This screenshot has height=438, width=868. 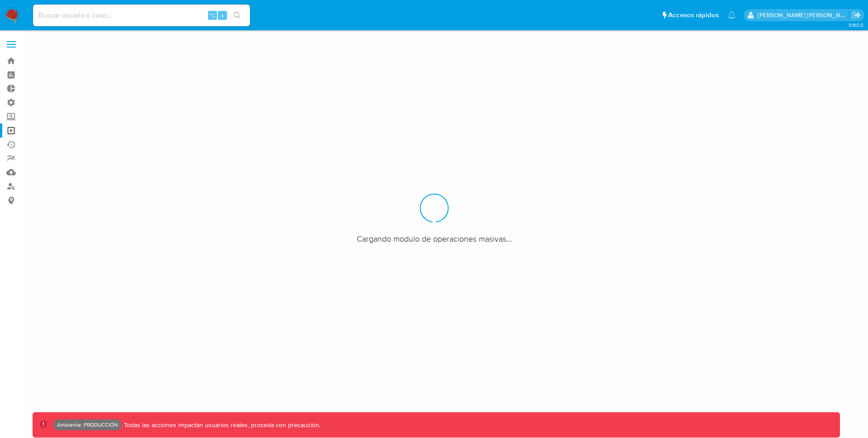 What do you see at coordinates (221, 424) in the screenshot?
I see `p: Todas las acciones impactan usuarios reales, proceda con precaución.` at bounding box center [221, 424].